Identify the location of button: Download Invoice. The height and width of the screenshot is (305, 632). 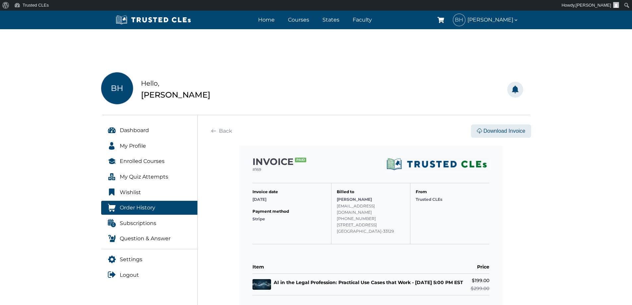
(501, 131).